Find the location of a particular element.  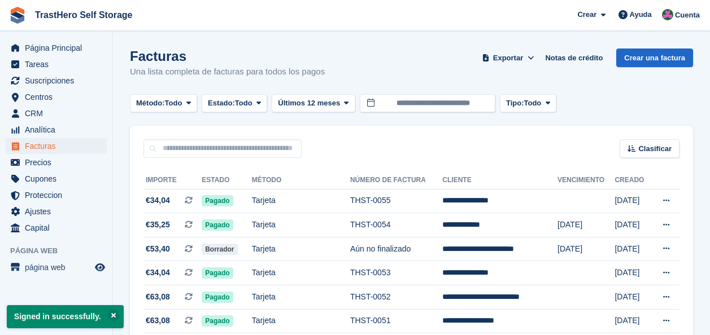

span: Borrador is located at coordinates (219, 250).